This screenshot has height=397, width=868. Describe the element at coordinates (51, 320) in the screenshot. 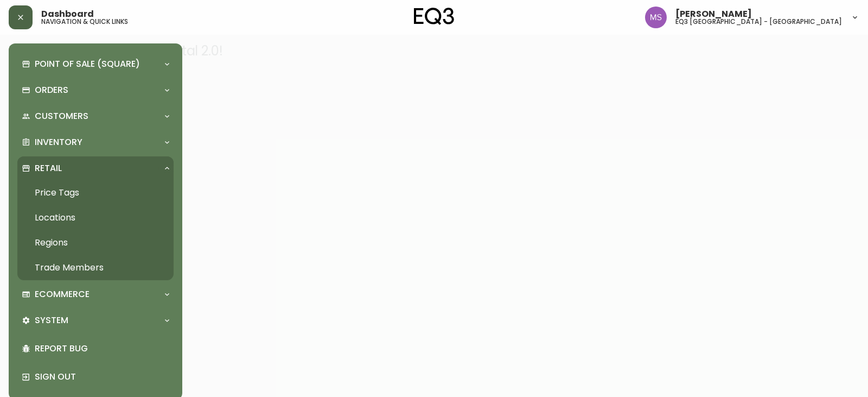

I see `p: System` at that location.